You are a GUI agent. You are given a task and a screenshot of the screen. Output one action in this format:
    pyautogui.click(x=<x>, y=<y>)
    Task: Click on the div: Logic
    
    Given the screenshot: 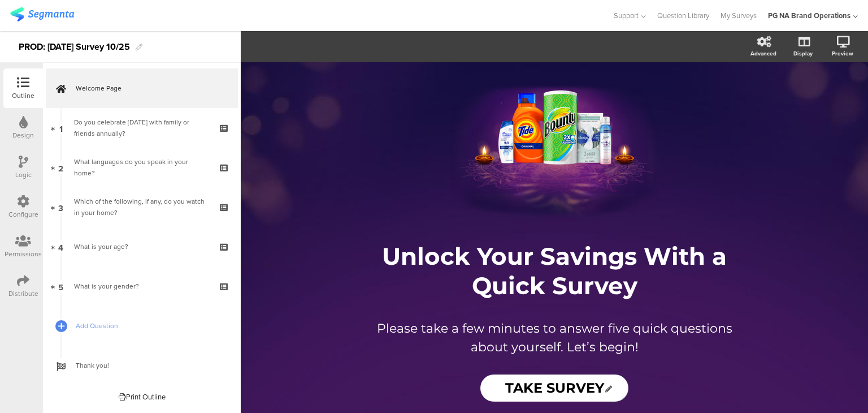 What is the action you would take?
    pyautogui.click(x=23, y=174)
    